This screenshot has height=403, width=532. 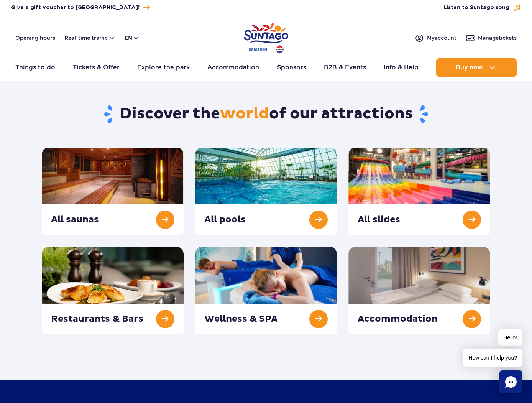 What do you see at coordinates (401, 68) in the screenshot?
I see `a: Info & Help` at bounding box center [401, 68].